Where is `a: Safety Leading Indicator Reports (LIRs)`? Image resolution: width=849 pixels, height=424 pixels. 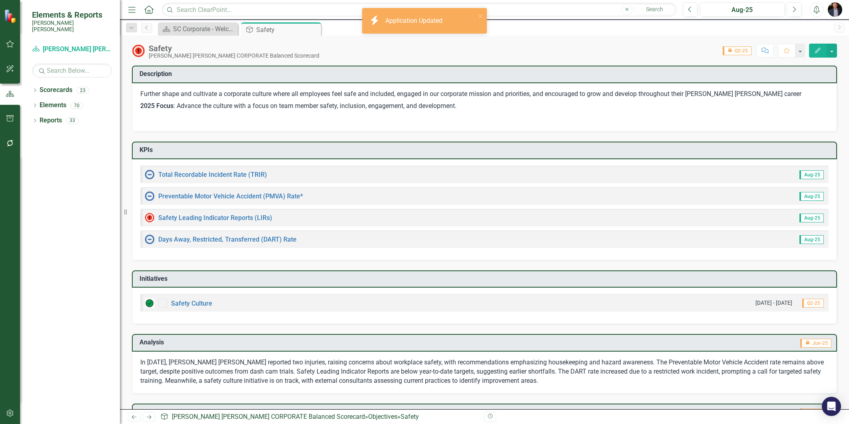
a: Safety Leading Indicator Reports (LIRs) is located at coordinates (215, 218).